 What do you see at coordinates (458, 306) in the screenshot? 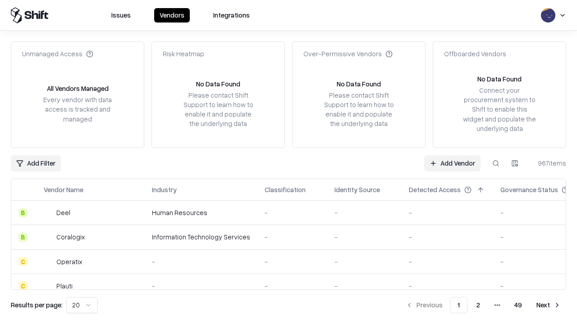
I see `button: 1` at bounding box center [458, 306].